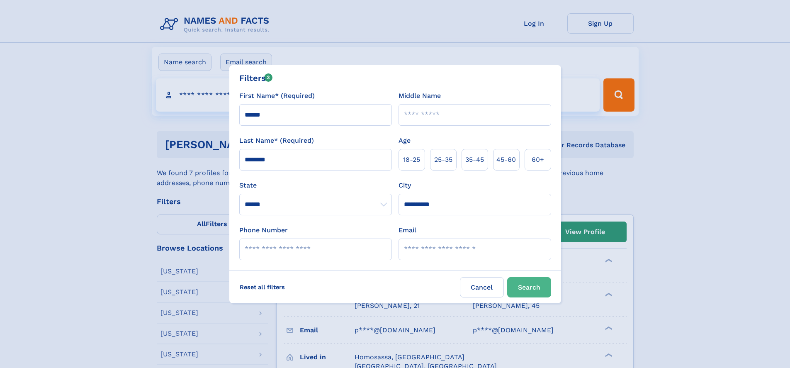 The width and height of the screenshot is (790, 368). What do you see at coordinates (506, 160) in the screenshot?
I see `span: 45‑60` at bounding box center [506, 160].